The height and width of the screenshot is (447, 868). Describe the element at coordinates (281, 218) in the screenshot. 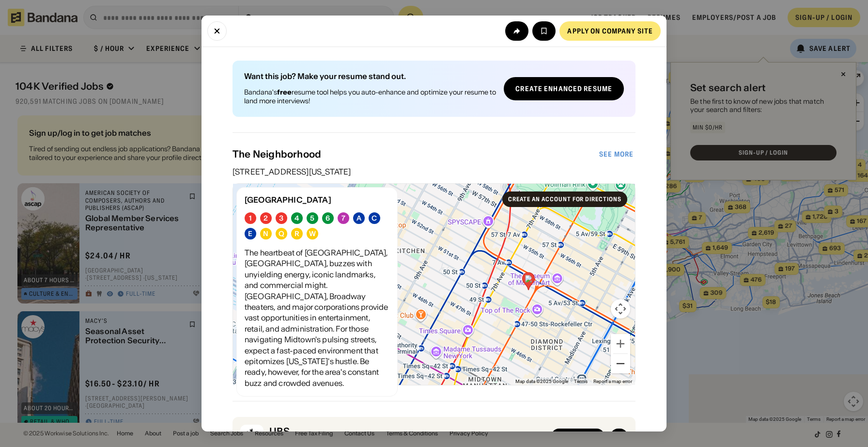

I see `div: 3` at that location.